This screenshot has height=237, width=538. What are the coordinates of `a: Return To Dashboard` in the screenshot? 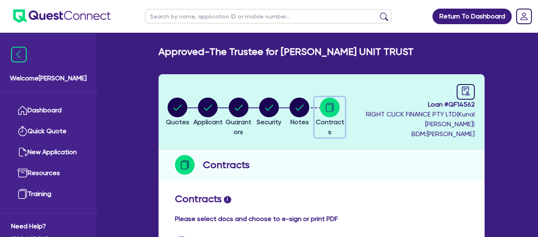 It's located at (472, 16).